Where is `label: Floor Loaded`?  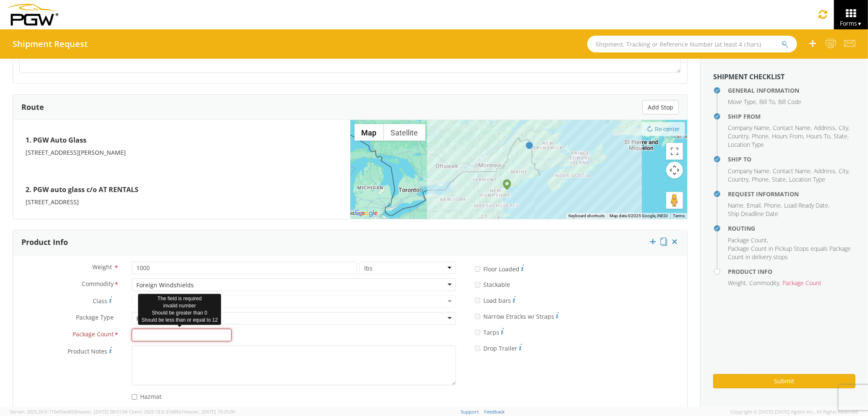 label: Floor Loaded is located at coordinates (499, 268).